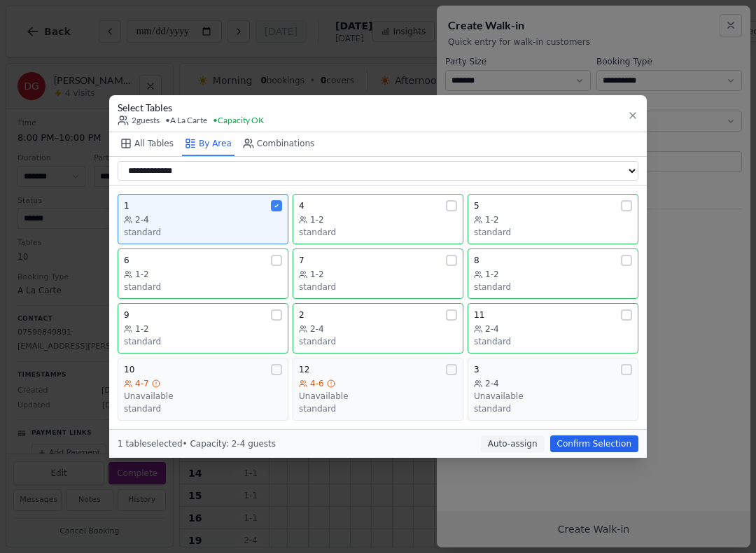  I want to click on span: 5, so click(477, 206).